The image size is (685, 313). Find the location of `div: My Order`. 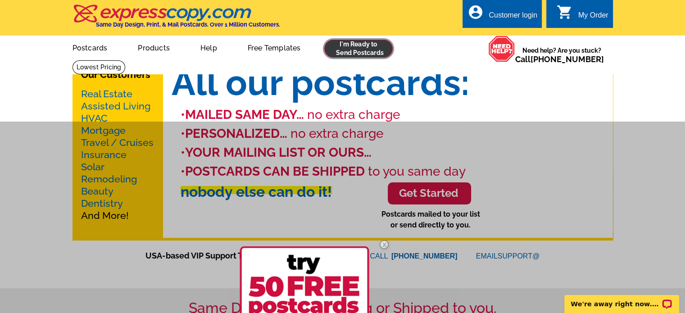

div: My Order is located at coordinates (593, 18).